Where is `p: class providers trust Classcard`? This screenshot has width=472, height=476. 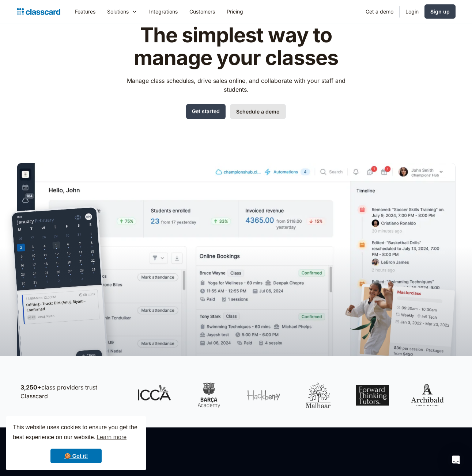
p: class providers trust Classcard is located at coordinates (72, 392).